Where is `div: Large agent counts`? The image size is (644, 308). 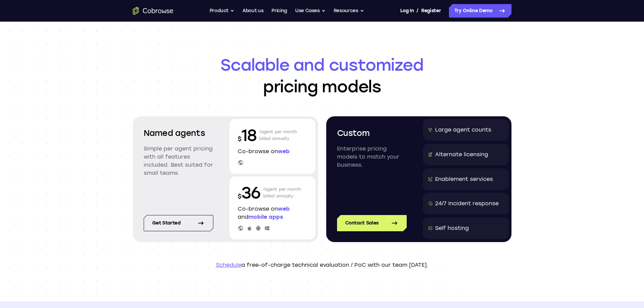
div: Large agent counts is located at coordinates (464, 130).